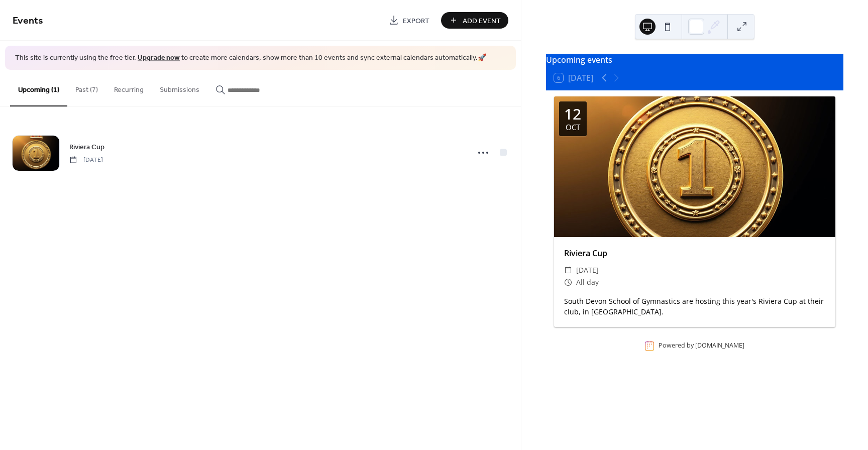 The image size is (868, 450). I want to click on a: Add Event, so click(475, 20).